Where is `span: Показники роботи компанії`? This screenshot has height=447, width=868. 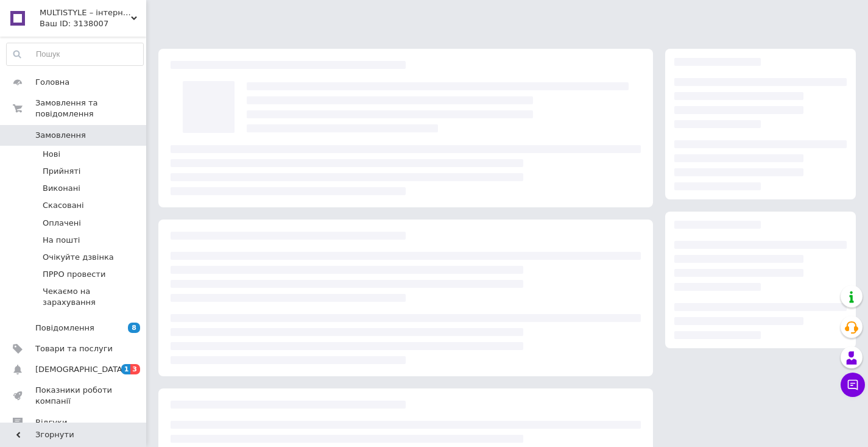 span: Показники роботи компанії is located at coordinates (74, 395).